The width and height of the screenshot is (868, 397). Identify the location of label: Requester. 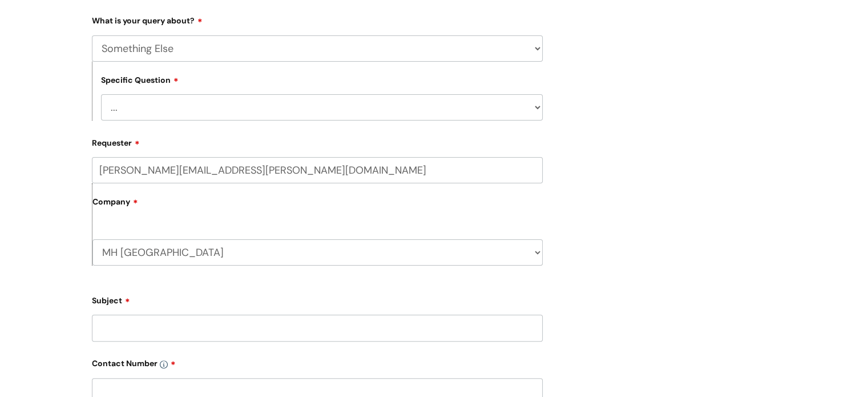
(318, 141).